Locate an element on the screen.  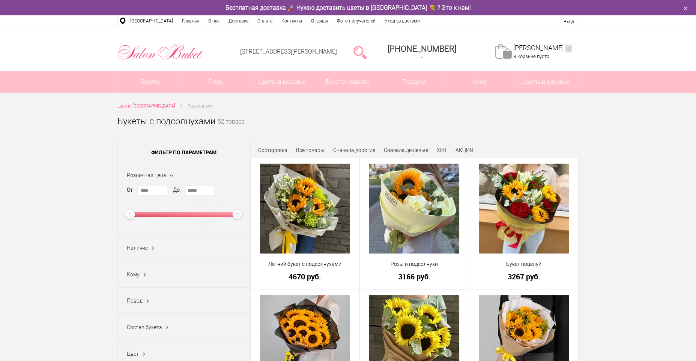
span: Цвет is located at coordinates (133, 354).